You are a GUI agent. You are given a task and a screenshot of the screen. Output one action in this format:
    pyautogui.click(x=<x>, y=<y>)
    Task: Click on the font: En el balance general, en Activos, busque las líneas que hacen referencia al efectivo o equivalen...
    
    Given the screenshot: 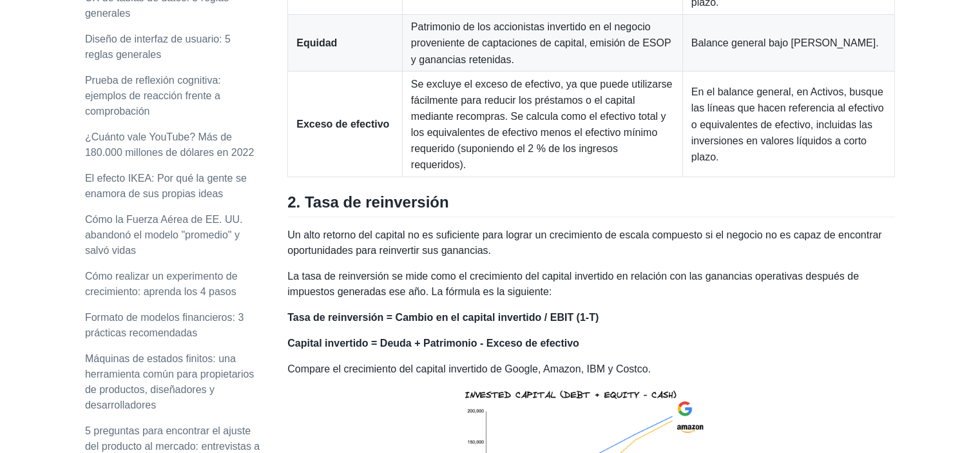 What is the action you would take?
    pyautogui.click(x=787, y=124)
    